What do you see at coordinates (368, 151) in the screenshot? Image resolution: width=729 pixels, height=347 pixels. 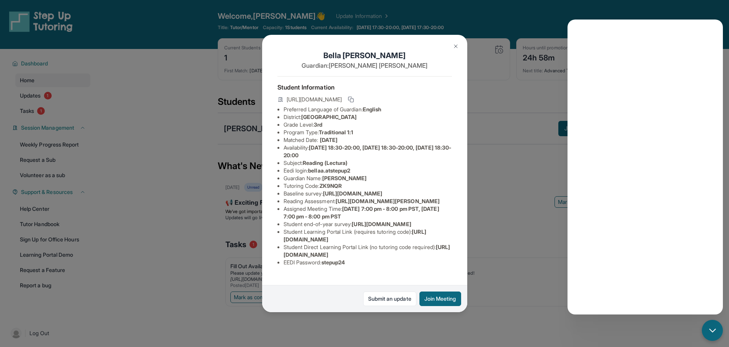 I see `li: Availability:` at bounding box center [368, 151].